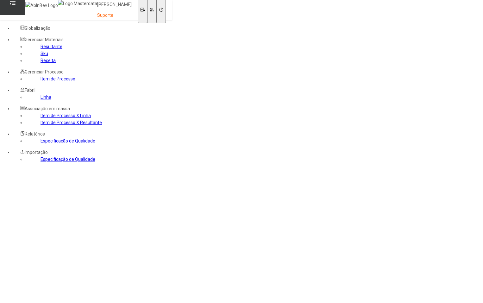  What do you see at coordinates (46, 97) in the screenshot?
I see `a: Linha` at bounding box center [46, 97].